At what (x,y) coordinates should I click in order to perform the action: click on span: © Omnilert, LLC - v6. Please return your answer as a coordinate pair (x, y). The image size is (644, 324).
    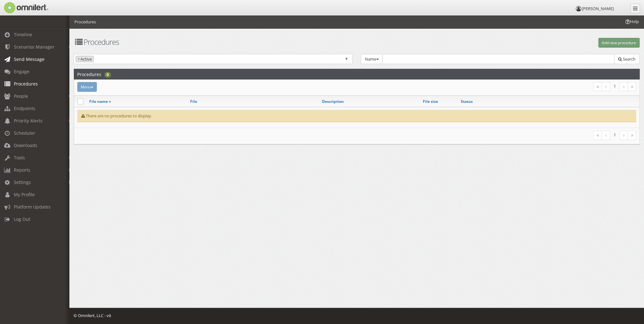
    Looking at the image, I should click on (92, 316).